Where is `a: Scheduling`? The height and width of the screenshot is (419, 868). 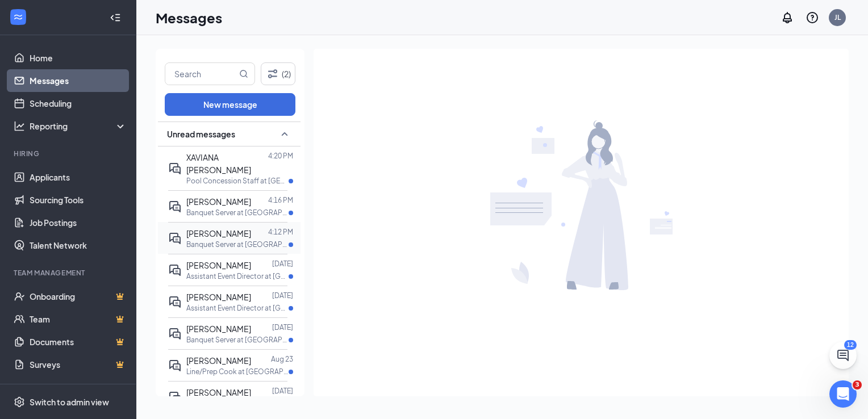 a: Scheduling is located at coordinates (78, 104).